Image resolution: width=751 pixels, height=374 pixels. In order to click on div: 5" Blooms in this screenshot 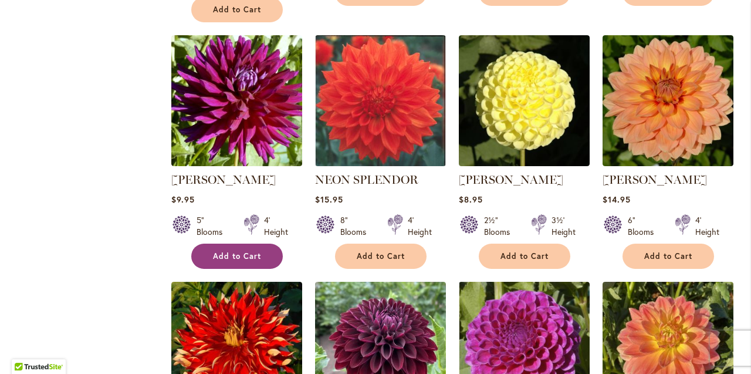, I will do `click(213, 226)`.